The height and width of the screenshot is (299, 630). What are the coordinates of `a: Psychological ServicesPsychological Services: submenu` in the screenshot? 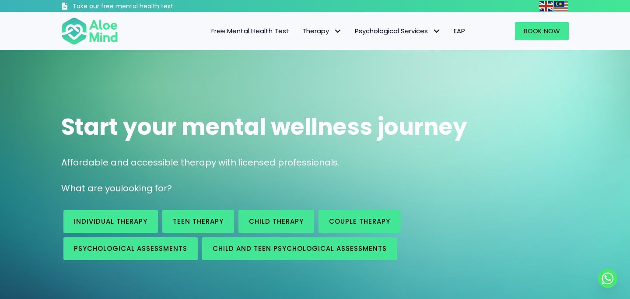 It's located at (397, 31).